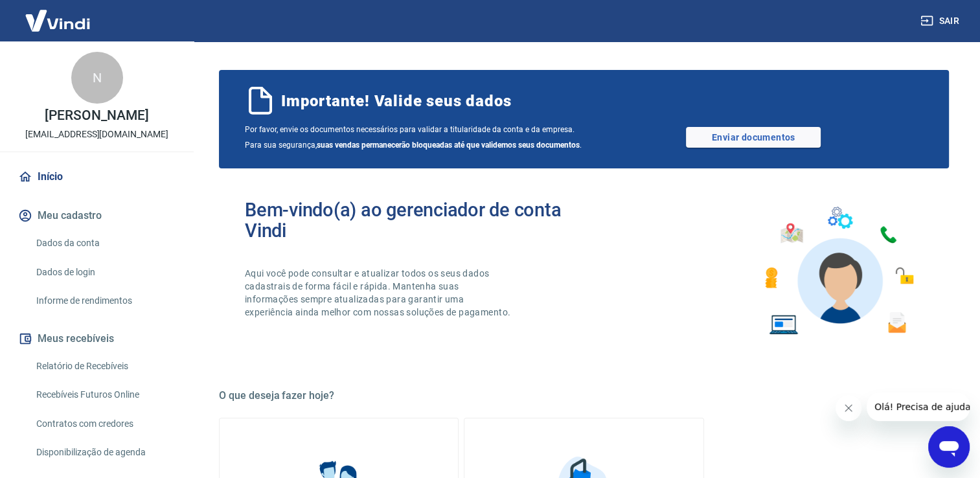 The image size is (980, 478). I want to click on h2: Bem-vindo(a) ao gerenciador de conta Vindi, so click(415, 220).